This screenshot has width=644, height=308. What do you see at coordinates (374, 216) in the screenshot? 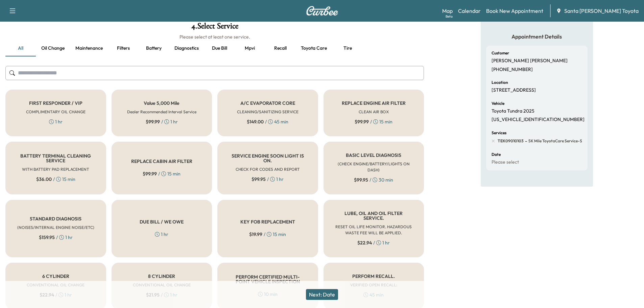
I see `h5: LUBE, OIL AND OIL FILTER SERVICE.` at bounding box center [374, 216].